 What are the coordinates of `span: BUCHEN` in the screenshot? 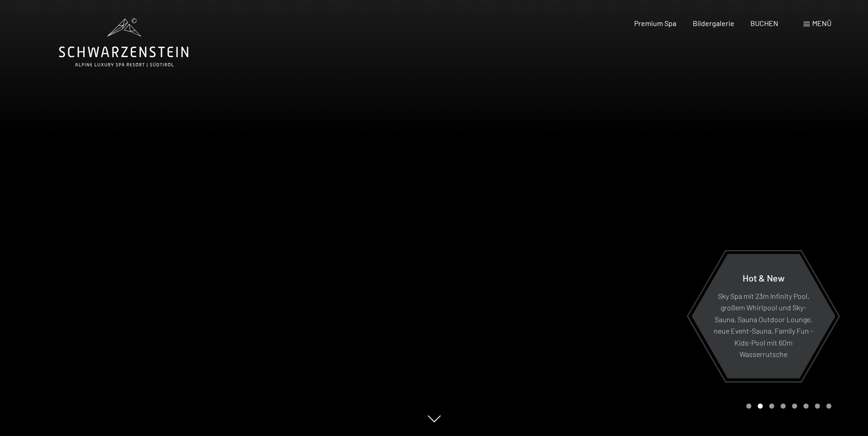 It's located at (764, 23).